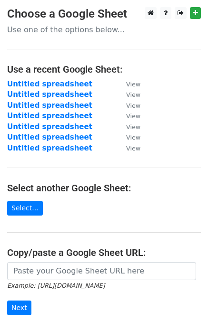 The height and width of the screenshot is (320, 208). What do you see at coordinates (104, 29) in the screenshot?
I see `p: Use one of the options below...` at bounding box center [104, 29].